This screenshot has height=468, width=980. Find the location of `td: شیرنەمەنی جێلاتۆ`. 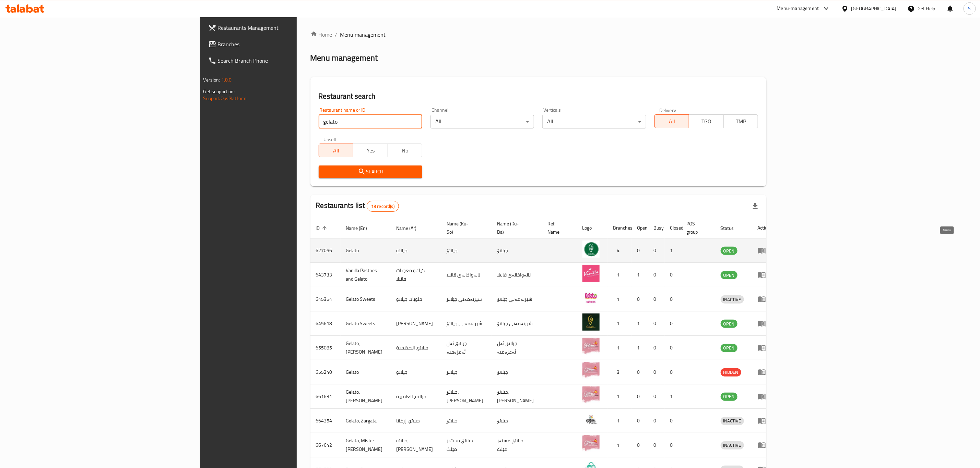

td: شیرنەمەنی جێلاتۆ is located at coordinates (517, 299).